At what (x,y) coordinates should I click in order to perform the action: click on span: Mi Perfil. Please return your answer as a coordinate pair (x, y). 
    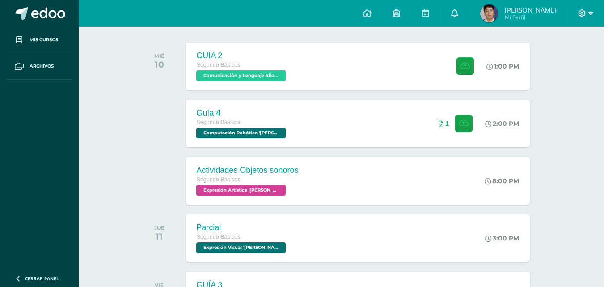
    Looking at the image, I should click on (531, 17).